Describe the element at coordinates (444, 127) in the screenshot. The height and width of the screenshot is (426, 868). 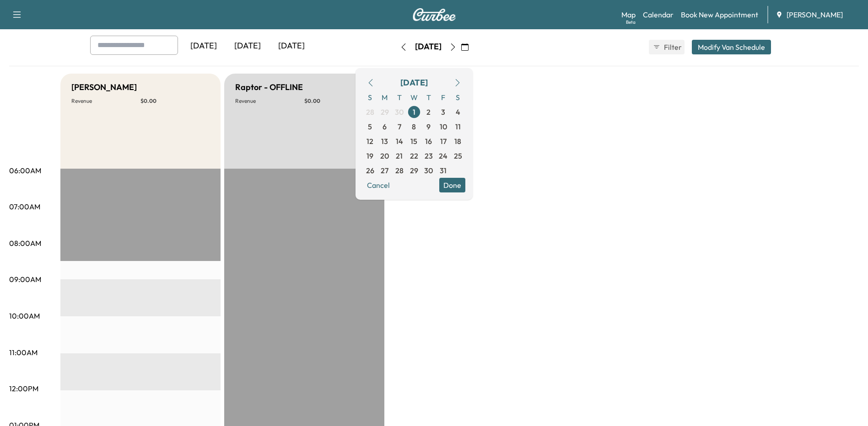
I see `span: 10` at that location.